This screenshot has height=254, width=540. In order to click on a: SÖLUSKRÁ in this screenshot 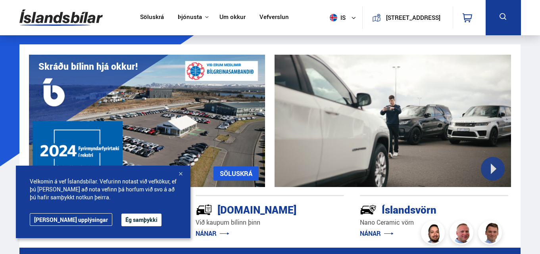, I will do `click(236, 174)`.